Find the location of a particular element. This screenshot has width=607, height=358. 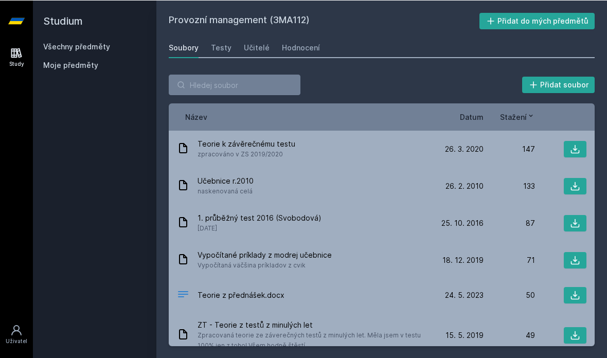

div: 50 is located at coordinates (510, 295).